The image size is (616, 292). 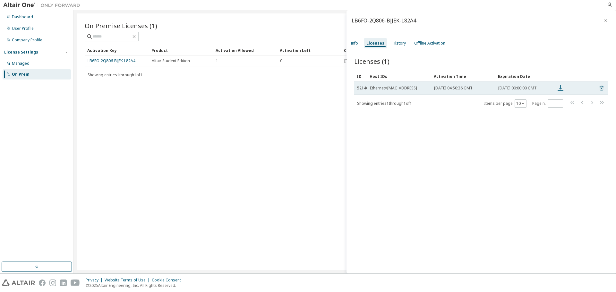 I want to click on img: altair_logo.svg, so click(x=18, y=283).